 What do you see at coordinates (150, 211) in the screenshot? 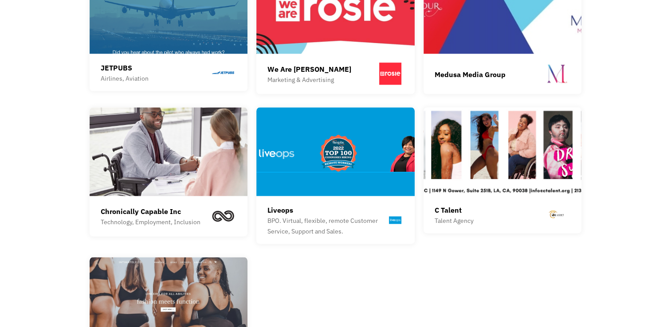
I see `div: Chronically Capable Inc` at bounding box center [150, 211].